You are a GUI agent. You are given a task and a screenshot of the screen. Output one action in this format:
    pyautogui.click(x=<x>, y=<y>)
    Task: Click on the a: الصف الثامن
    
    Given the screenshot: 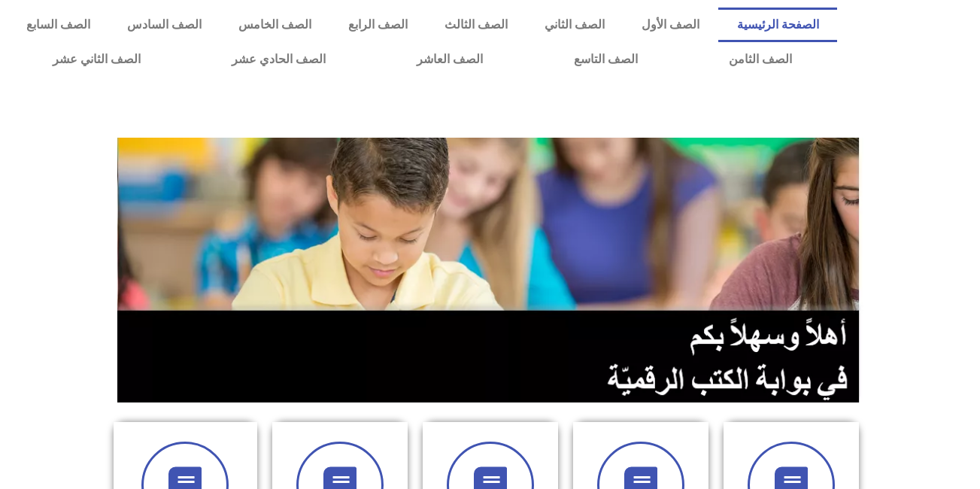 What is the action you would take?
    pyautogui.click(x=760, y=59)
    